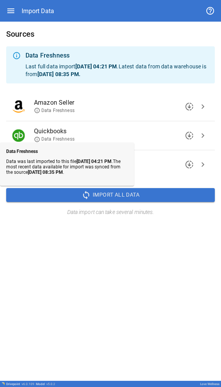  I want to click on span: Data was last imported to this file ., so click(60, 162).